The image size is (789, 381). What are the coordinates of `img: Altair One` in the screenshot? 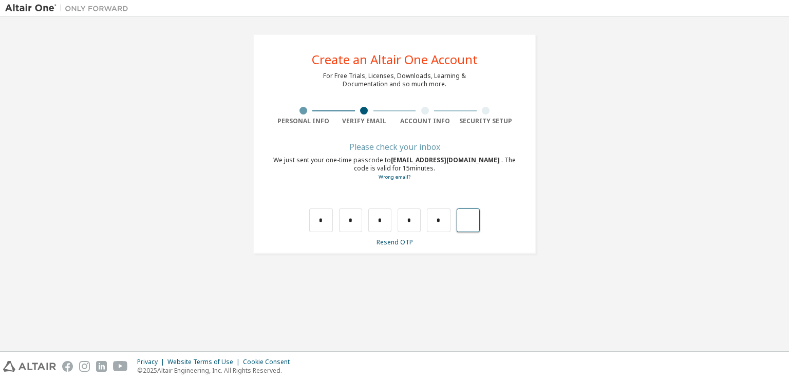 It's located at (69, 8).